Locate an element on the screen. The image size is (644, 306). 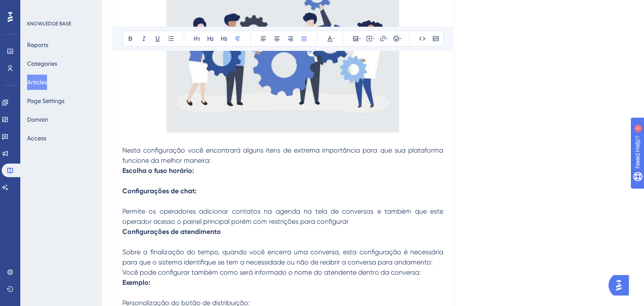
div: 1 is located at coordinates (60, 8).